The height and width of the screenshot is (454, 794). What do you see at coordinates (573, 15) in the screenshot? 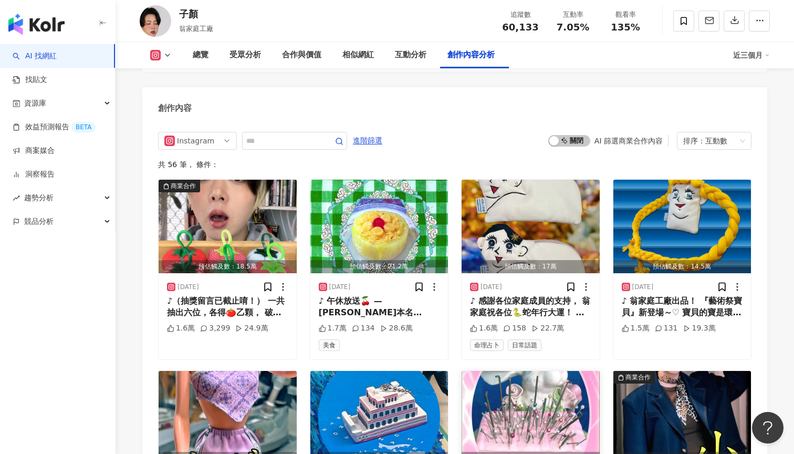
I see `div: 互動率` at bounding box center [573, 15].